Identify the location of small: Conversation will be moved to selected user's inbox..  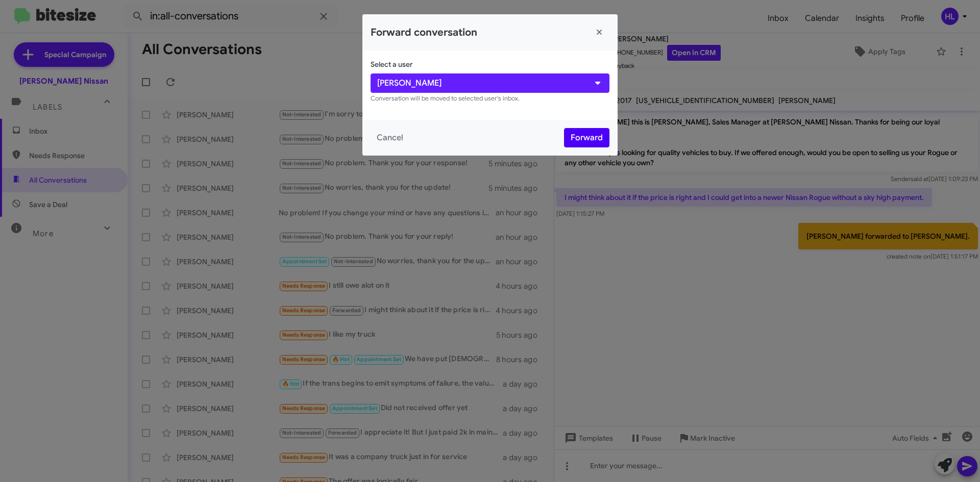
(445, 98).